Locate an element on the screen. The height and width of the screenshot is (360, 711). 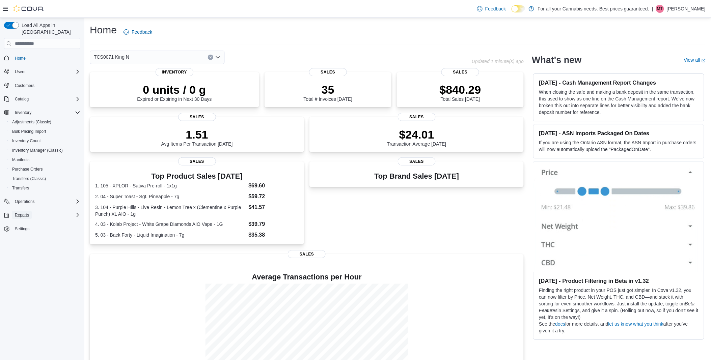
svg: External link is located at coordinates (703, 61).